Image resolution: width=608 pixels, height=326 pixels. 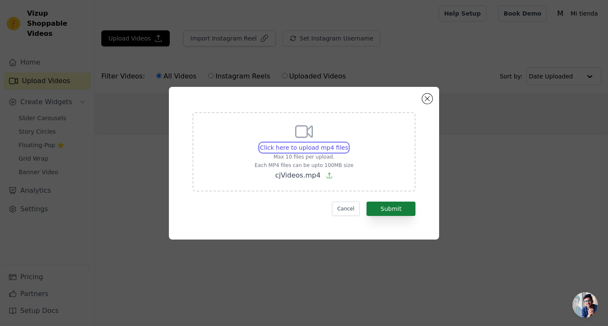 I want to click on span: Click here to upload mp4 files, so click(x=304, y=148).